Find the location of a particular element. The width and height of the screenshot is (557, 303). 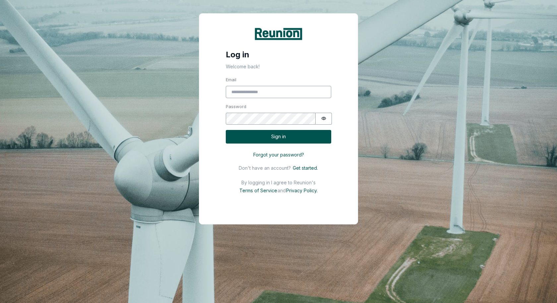

label: Password is located at coordinates (279, 107).